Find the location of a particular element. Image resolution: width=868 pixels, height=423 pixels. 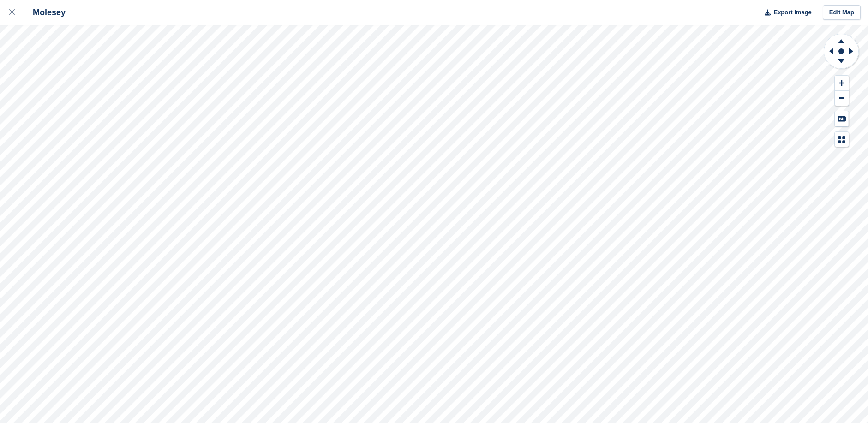

button: Zoom In is located at coordinates (842, 83).